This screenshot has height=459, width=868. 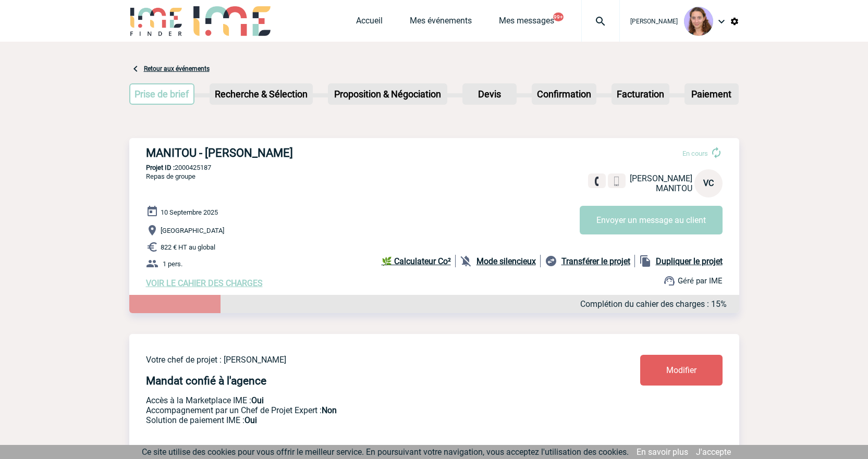 What do you see at coordinates (506, 261) in the screenshot?
I see `b: Mode silencieux` at bounding box center [506, 261].